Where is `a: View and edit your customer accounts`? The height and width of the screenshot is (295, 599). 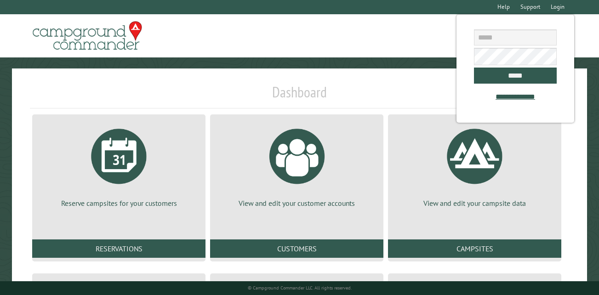 a: View and edit your customer accounts is located at coordinates (297, 165).